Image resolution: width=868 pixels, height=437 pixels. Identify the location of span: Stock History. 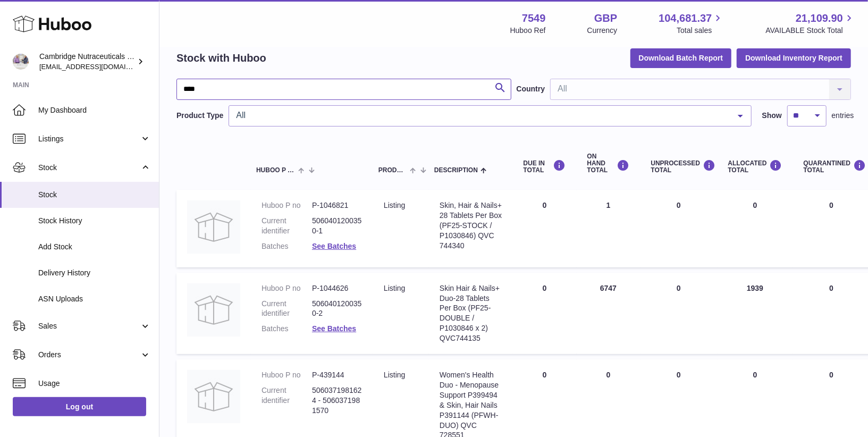
(94, 221).